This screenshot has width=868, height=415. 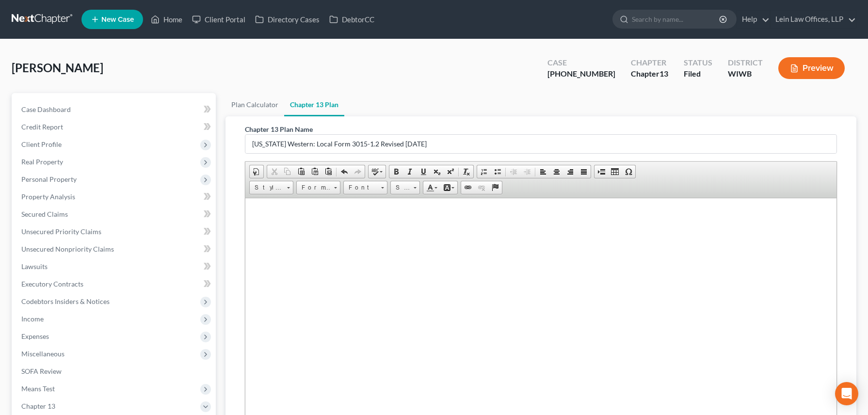 I want to click on span: Expenses, so click(x=35, y=336).